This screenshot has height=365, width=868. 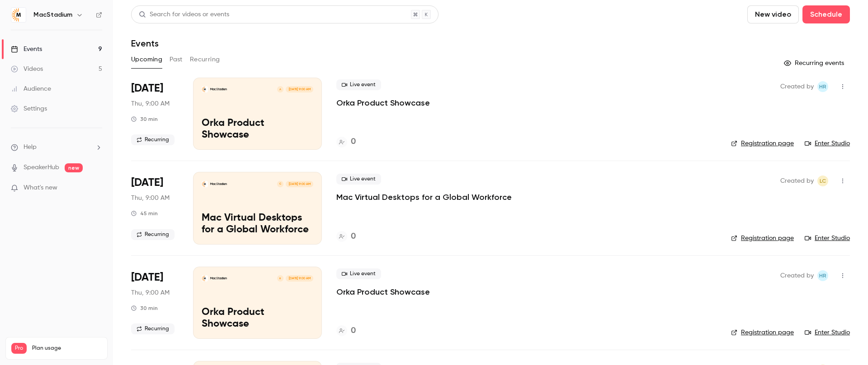 I want to click on span: new, so click(x=74, y=168).